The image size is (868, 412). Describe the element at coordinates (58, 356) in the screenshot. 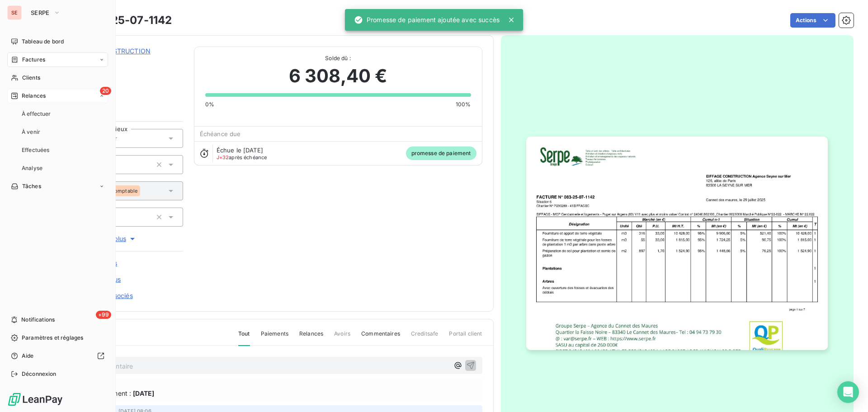

I see `a: Aide` at that location.